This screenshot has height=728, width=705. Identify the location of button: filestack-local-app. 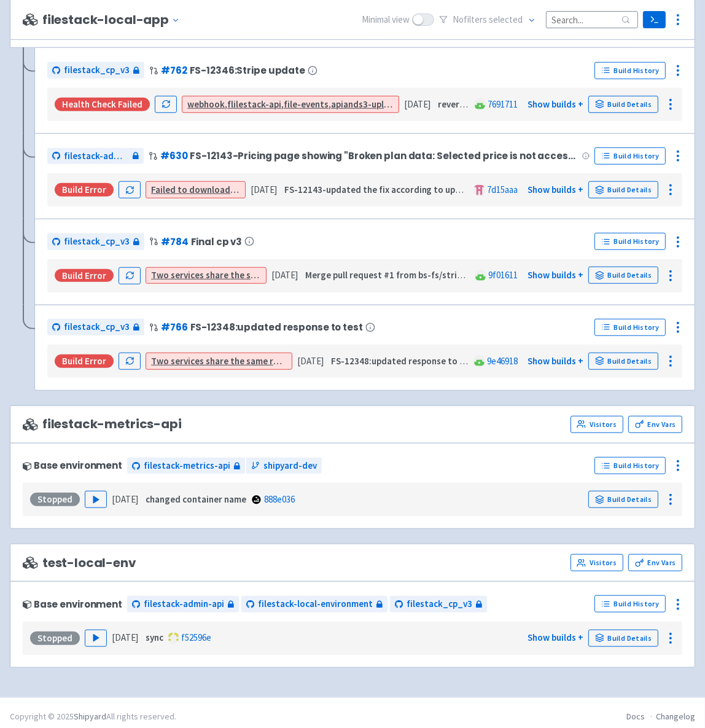
(114, 19).